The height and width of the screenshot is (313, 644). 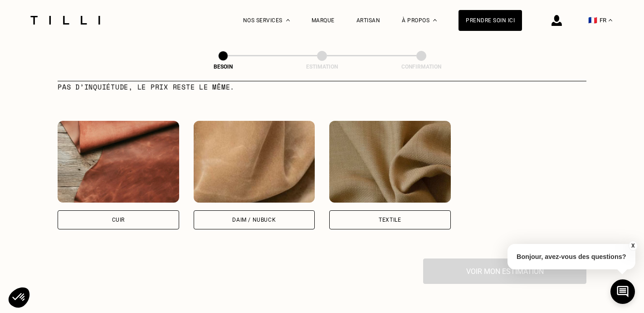 I want to click on img: icône connexion, so click(x=557, y=21).